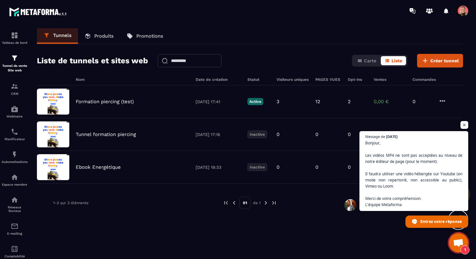  What do you see at coordinates (15, 132) in the screenshot?
I see `img: scheduler` at bounding box center [15, 132].